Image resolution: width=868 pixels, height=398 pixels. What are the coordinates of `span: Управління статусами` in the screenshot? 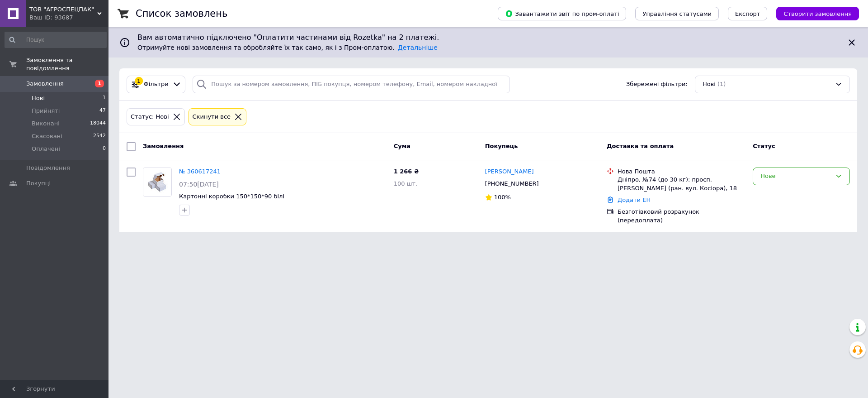 It's located at (677, 14).